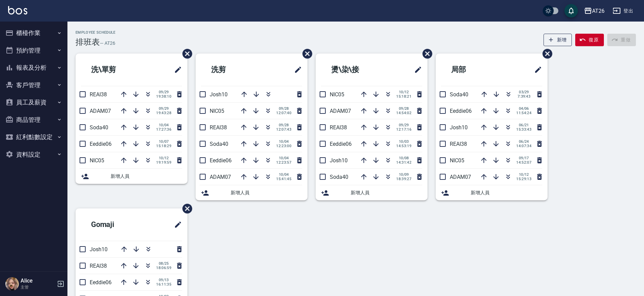  Describe the element at coordinates (524, 96) in the screenshot. I see `span: 7:39:43` at that location.